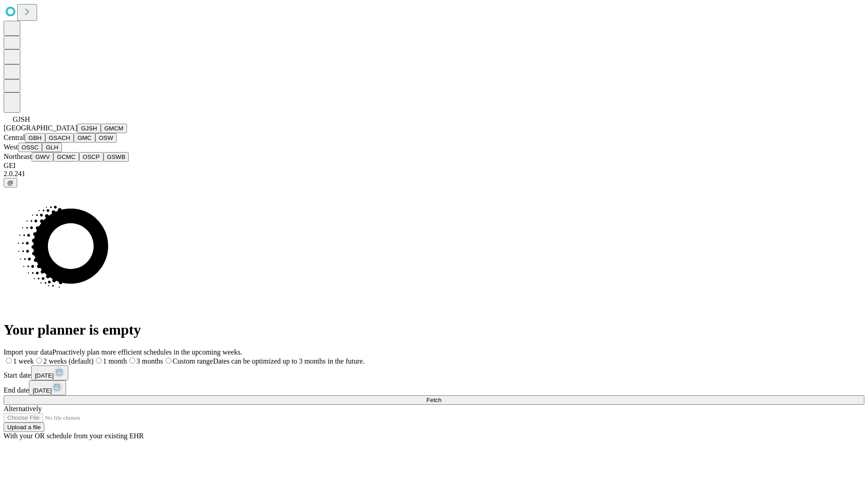 The height and width of the screenshot is (489, 868). What do you see at coordinates (89, 128) in the screenshot?
I see `button: GJSH` at bounding box center [89, 128].